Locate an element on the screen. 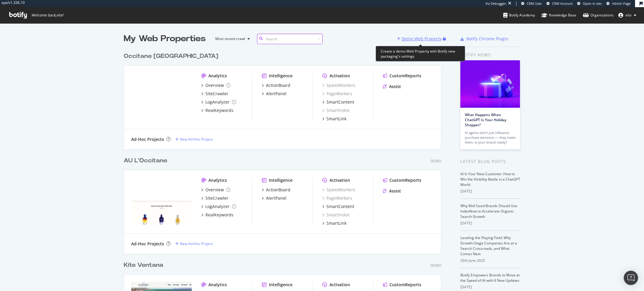 This screenshot has width=644, height=291. a: Demo Web Property is located at coordinates (420, 39).